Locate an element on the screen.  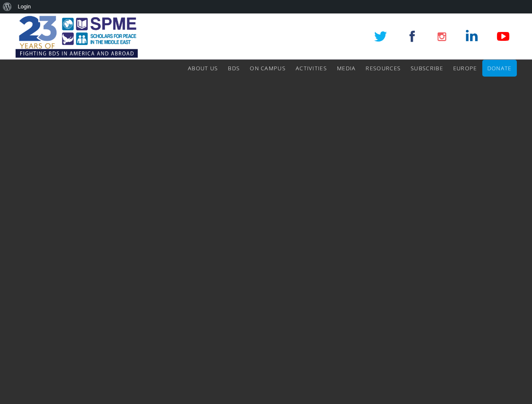
a: Resources is located at coordinates (383, 68).